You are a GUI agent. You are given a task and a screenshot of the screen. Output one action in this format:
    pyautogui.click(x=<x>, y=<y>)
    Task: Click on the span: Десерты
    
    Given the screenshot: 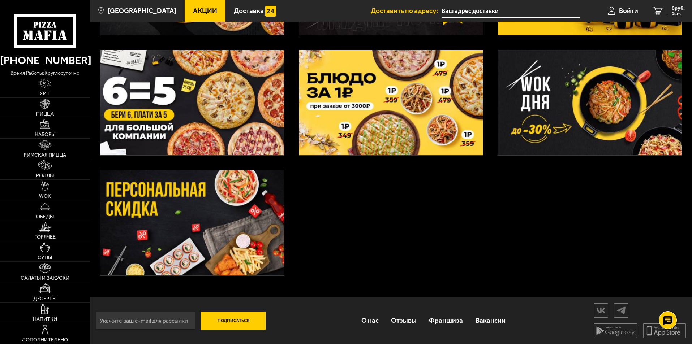 What is the action you would take?
    pyautogui.click(x=45, y=299)
    